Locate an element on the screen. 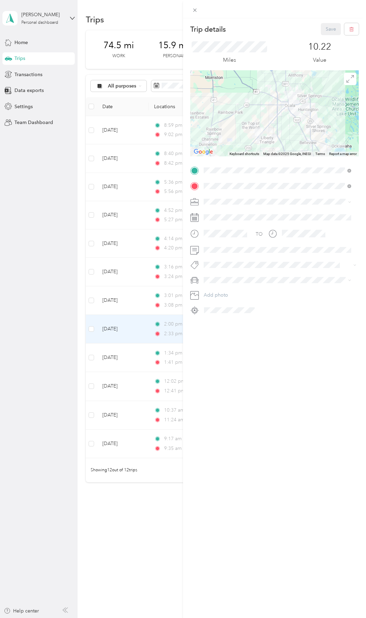  p: Trip details is located at coordinates (208, 29).